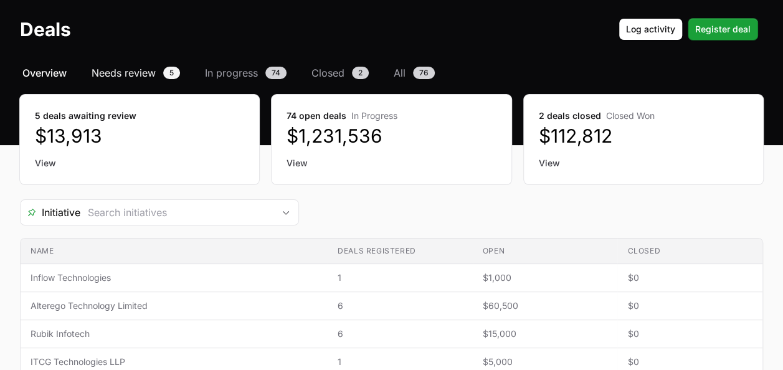  Describe the element at coordinates (689, 251) in the screenshot. I see `th: Closed` at that location.